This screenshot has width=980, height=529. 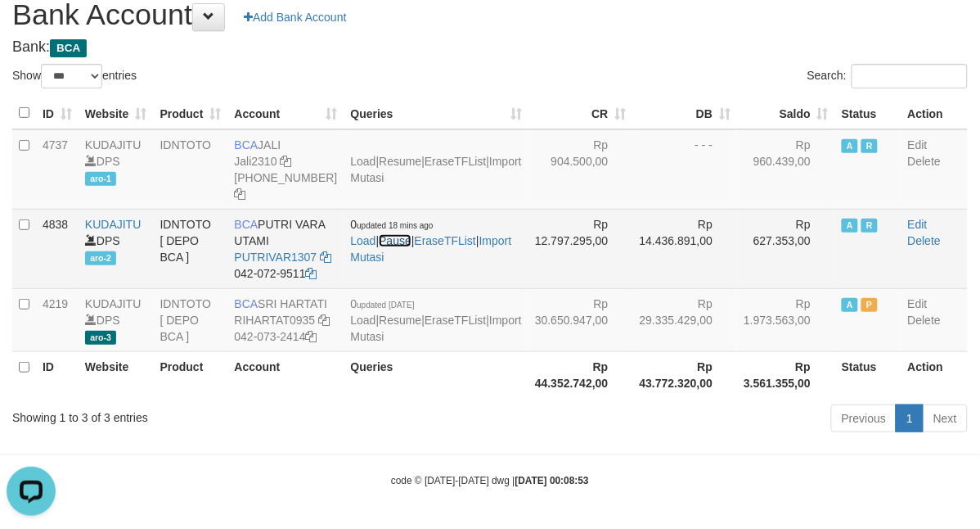 I want to click on th: Account: activate to sort column ascending, so click(x=286, y=113).